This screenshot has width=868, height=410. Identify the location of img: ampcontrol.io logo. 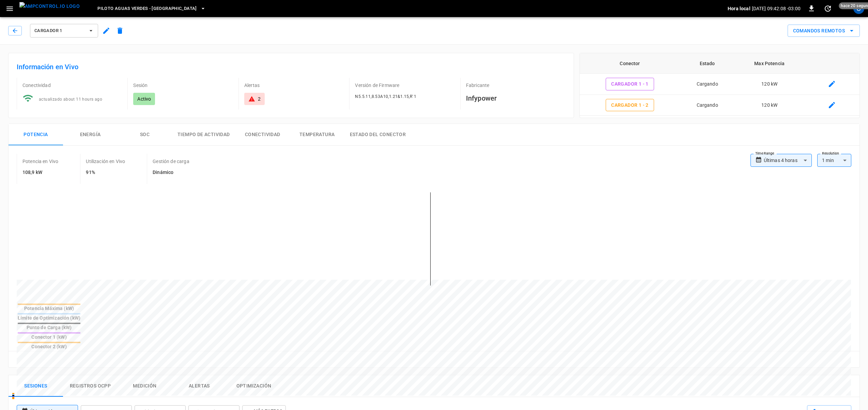
(49, 6).